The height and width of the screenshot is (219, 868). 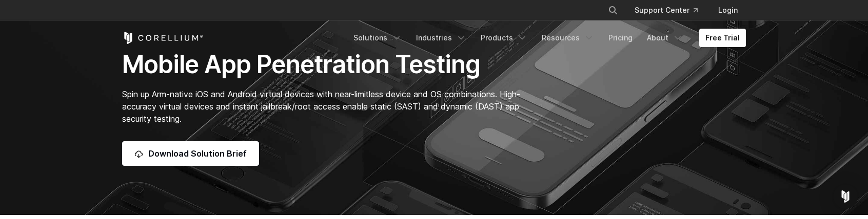 I want to click on a: Support Center, so click(x=666, y=10).